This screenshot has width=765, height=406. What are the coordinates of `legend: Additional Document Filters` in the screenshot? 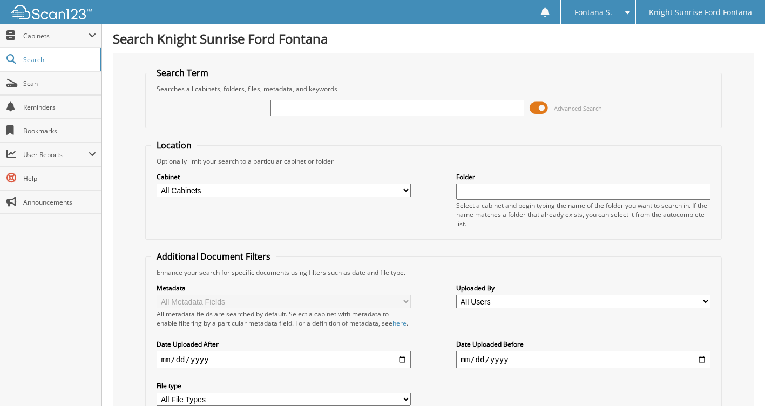 It's located at (213, 256).